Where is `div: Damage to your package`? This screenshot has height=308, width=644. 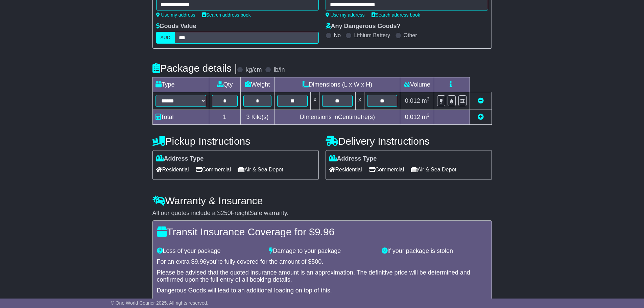 div: Damage to your package is located at coordinates (322, 251).